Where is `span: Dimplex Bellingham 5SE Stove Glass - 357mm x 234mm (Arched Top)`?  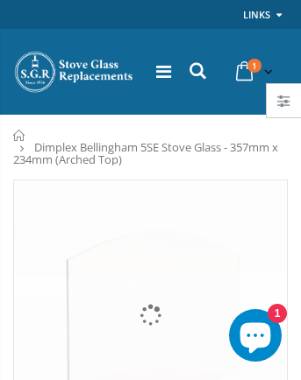
span: Dimplex Bellingham 5SE Stove Glass - 357mm x 234mm (Arched Top) is located at coordinates (145, 153).